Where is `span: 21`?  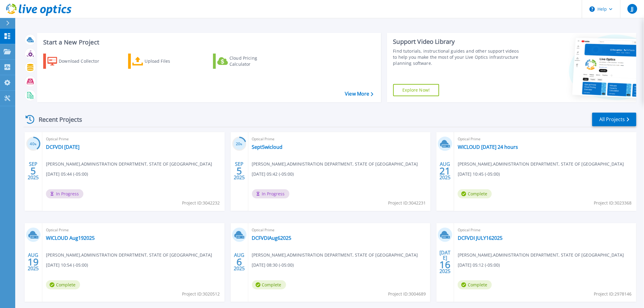 span: 21 is located at coordinates (445, 171).